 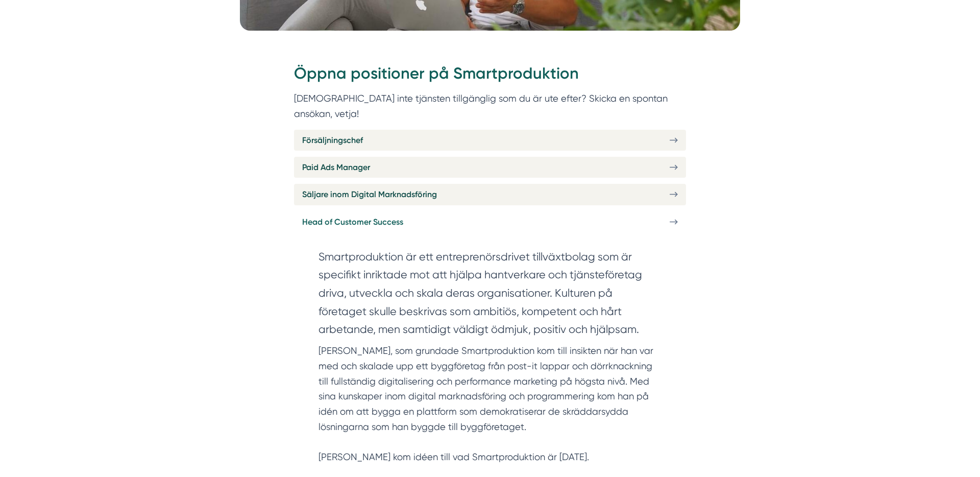 I want to click on h2: Öppna positioner på Smartproduktion, so click(x=490, y=76).